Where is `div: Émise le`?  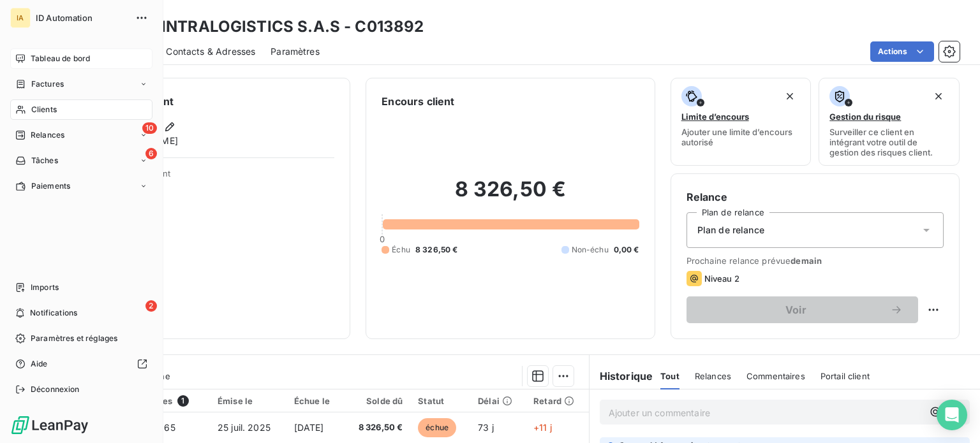 div: Émise le is located at coordinates (248, 401).